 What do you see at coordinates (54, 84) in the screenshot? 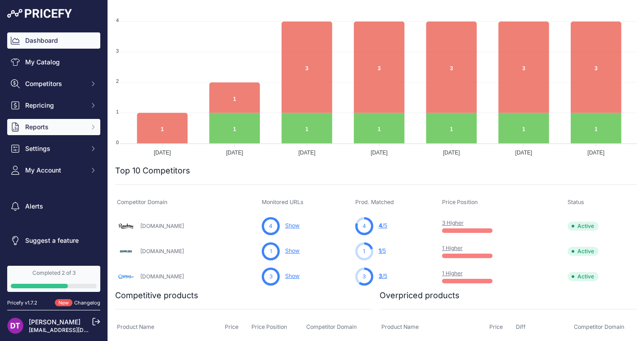
I see `span: Competitors` at bounding box center [54, 84].